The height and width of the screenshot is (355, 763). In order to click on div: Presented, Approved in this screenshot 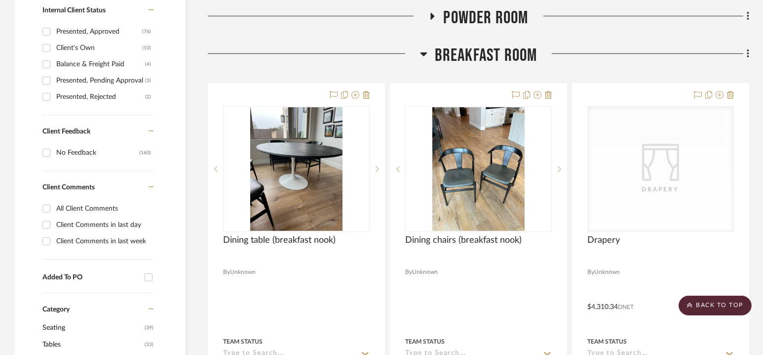, I will do `click(99, 32)`.